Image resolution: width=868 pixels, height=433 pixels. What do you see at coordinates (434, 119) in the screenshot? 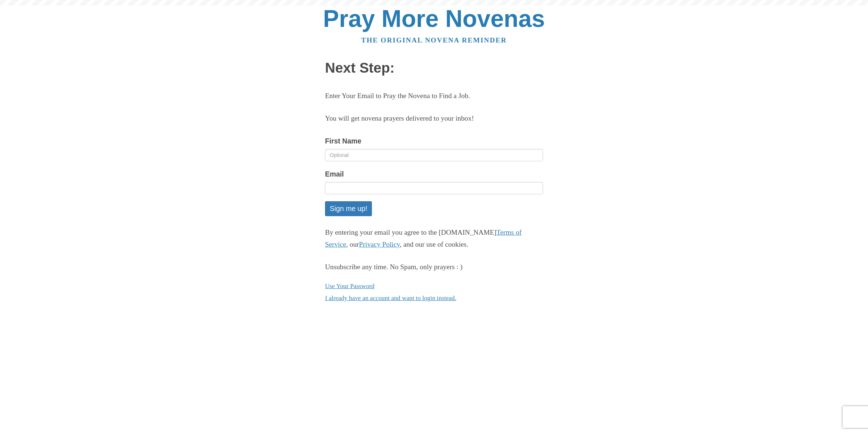
I see `p: You will get novena prayers delivered to your inbox!` at bounding box center [434, 119].